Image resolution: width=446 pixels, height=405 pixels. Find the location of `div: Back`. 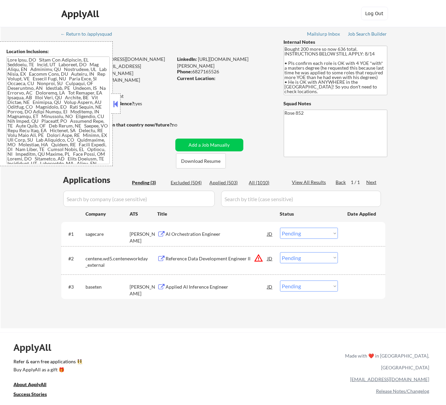

div: Back is located at coordinates (341, 182).